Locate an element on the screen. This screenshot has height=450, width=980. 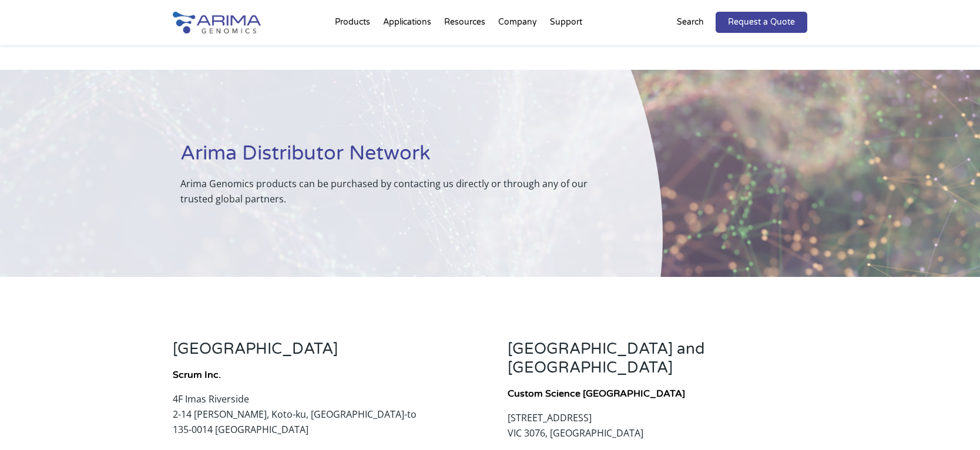
h1: Arima Distributor Network is located at coordinates (392, 158).